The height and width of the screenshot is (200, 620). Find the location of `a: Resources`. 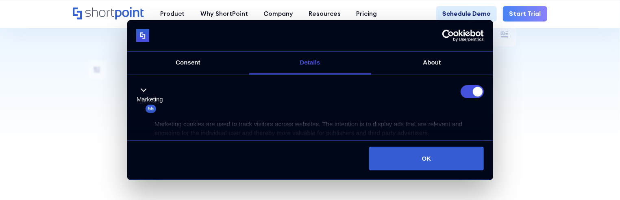

a: Resources is located at coordinates (324, 14).